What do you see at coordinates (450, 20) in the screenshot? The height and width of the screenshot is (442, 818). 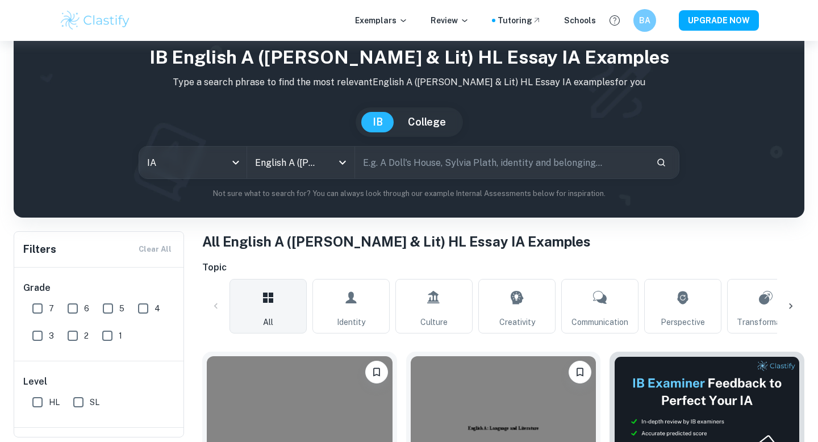 I see `p: Review` at bounding box center [450, 20].